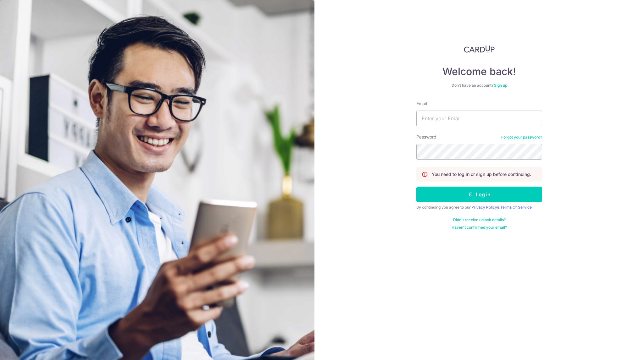  I want to click on a: Forgot your password?, so click(522, 137).